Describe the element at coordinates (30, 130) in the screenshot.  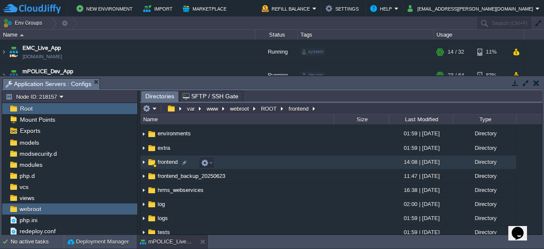
I see `span: Exports` at that location.